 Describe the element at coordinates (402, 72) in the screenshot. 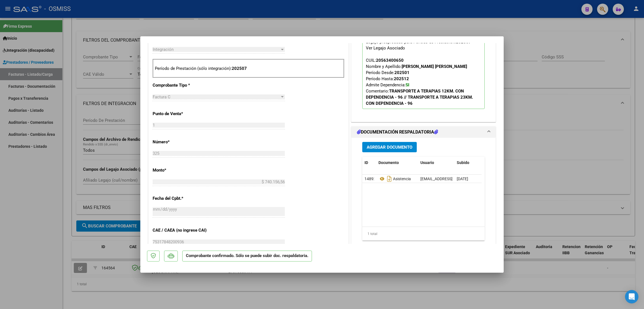

I see `strong: 202501` at that location.